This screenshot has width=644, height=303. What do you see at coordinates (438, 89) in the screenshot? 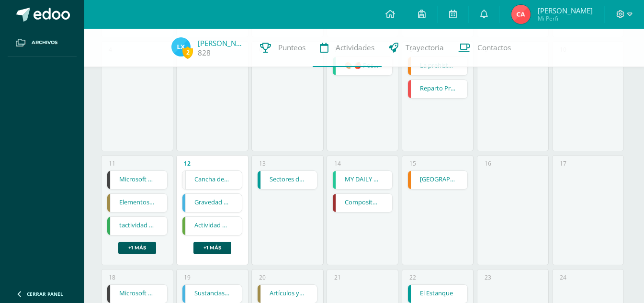
I see `div: Reparto Proporcional | Tarea` at bounding box center [438, 89].